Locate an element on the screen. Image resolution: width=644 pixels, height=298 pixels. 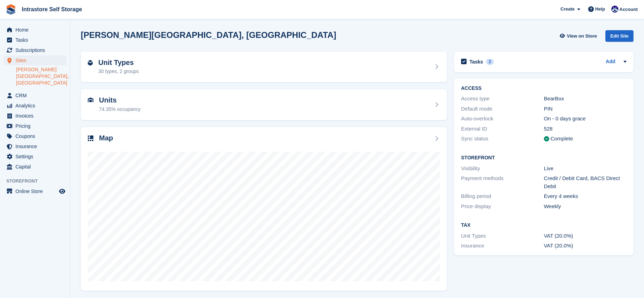
div: Every 4 weeks is located at coordinates (585, 196).